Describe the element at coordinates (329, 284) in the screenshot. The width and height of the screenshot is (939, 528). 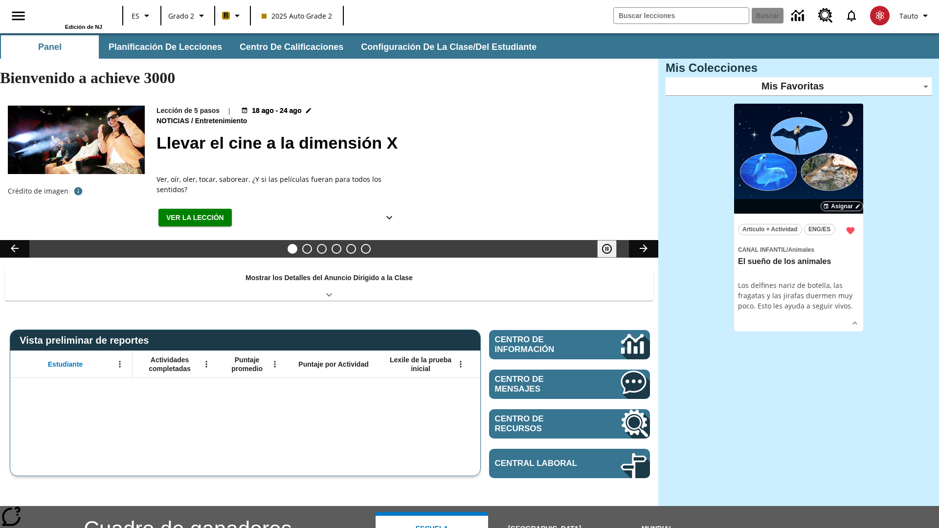
I see `div: Mostrar los Detalles del Anuncio Dirigido a la Clase` at that location.